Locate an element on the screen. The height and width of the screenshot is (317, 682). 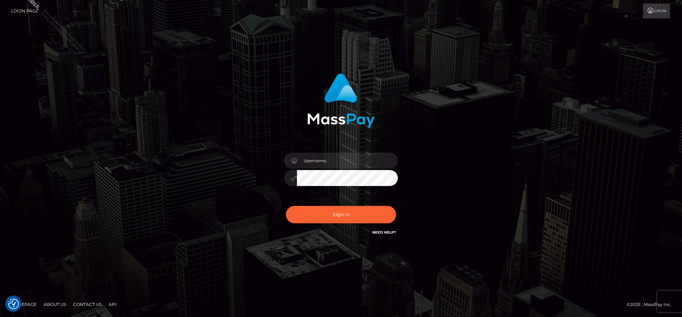
a: Need Help? is located at coordinates (384, 232).